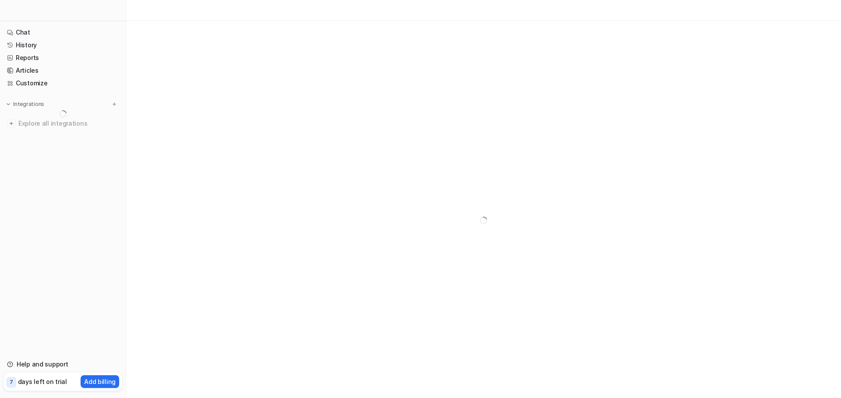  What do you see at coordinates (11, 123) in the screenshot?
I see `img: explore all integrations` at bounding box center [11, 123].